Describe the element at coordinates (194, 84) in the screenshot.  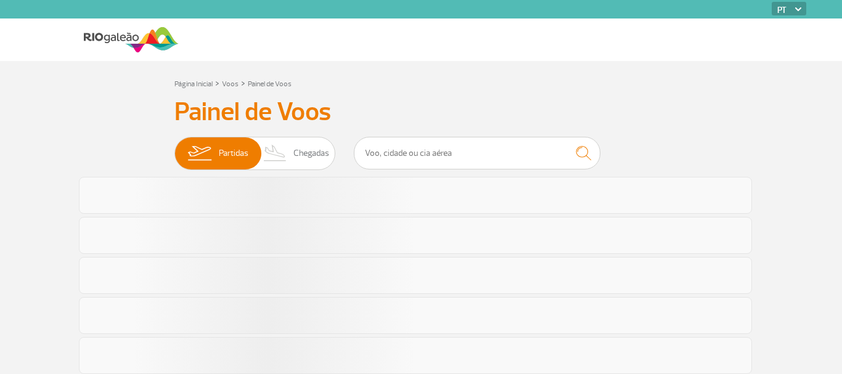
I see `a: Página Inicial` at that location.